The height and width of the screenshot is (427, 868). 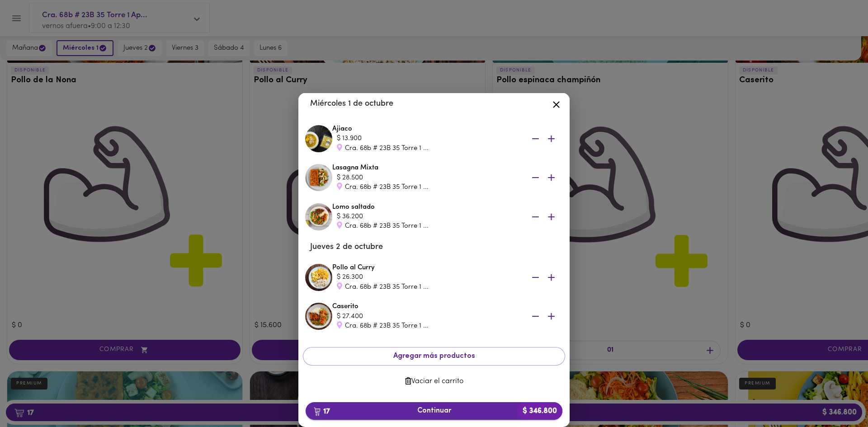 I want to click on div: Lasagna Mixta, so click(x=447, y=178).